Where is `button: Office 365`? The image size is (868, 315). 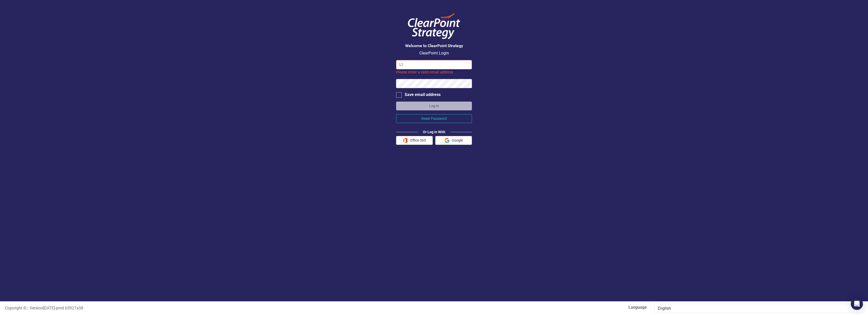 button: Office 365 is located at coordinates (414, 140).